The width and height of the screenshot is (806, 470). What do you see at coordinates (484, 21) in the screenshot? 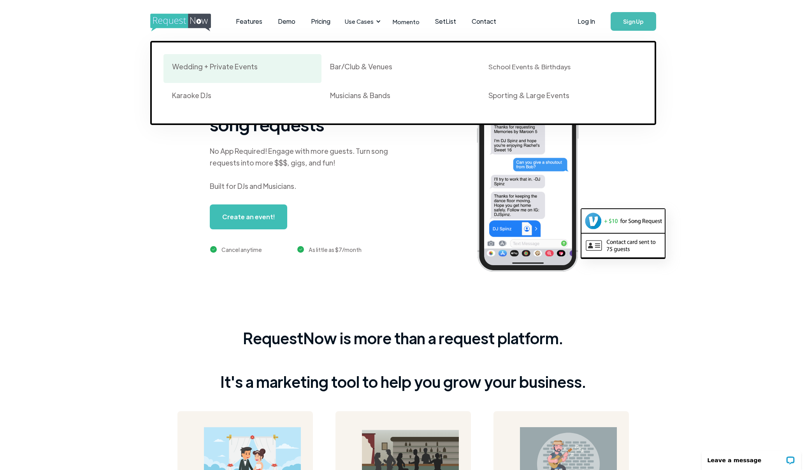
I see `a: Contact` at bounding box center [484, 21].